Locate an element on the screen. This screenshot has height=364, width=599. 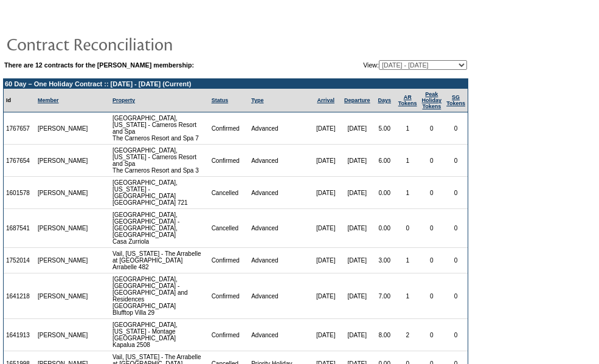
a: Member is located at coordinates (48, 100).